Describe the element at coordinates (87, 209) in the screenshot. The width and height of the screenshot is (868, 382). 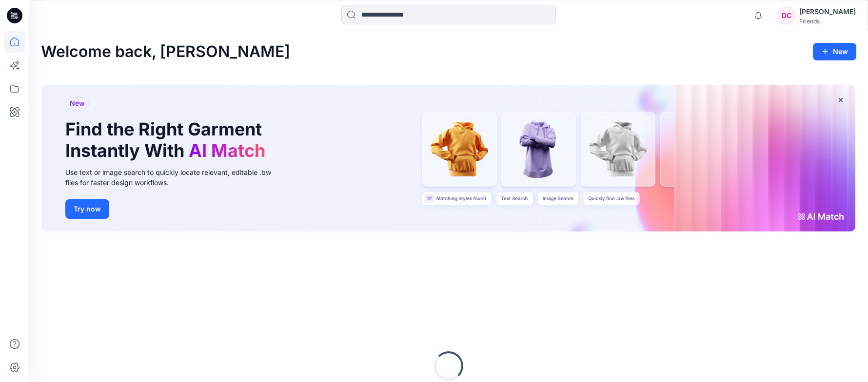
I see `a: Try now` at that location.